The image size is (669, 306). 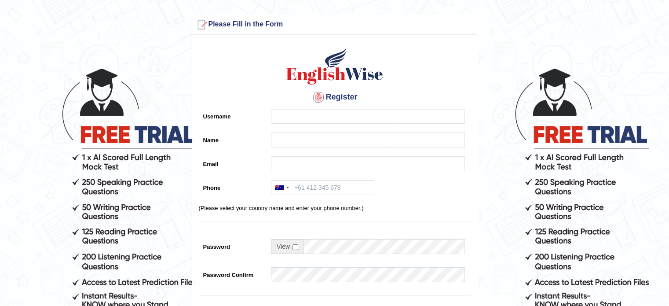 What do you see at coordinates (335, 97) in the screenshot?
I see `h4: Register` at bounding box center [335, 97].